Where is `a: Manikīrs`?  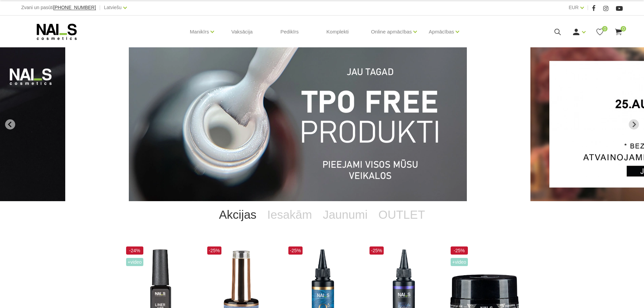
a: Manikīrs is located at coordinates (199, 32).